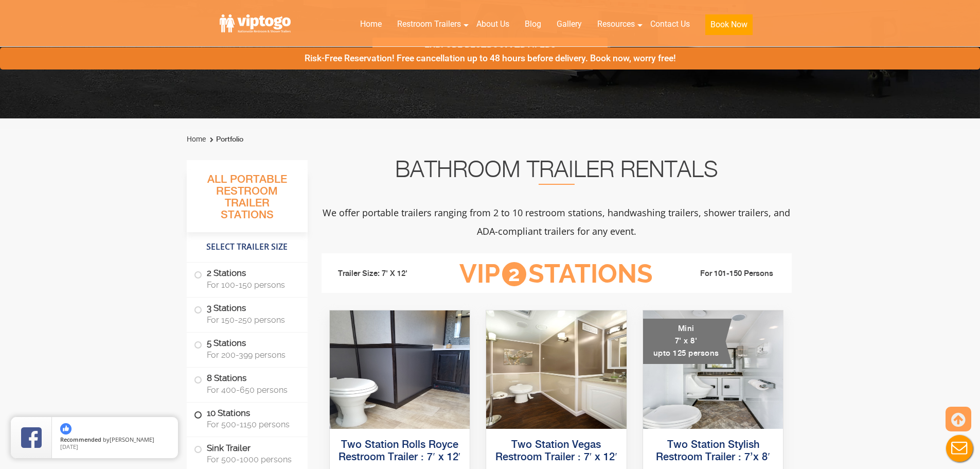 The width and height of the screenshot is (980, 469). What do you see at coordinates (247, 348) in the screenshot?
I see `label: 5 Stations` at bounding box center [247, 348].